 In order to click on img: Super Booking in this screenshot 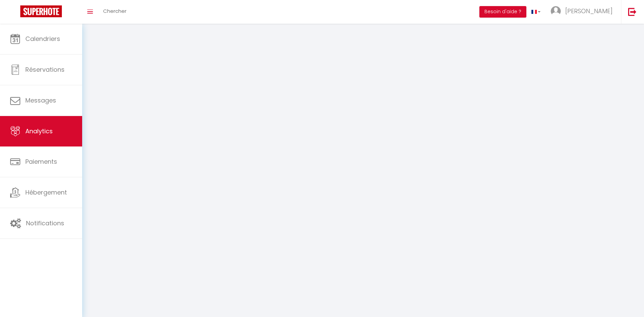, I will do `click(41, 11)`.